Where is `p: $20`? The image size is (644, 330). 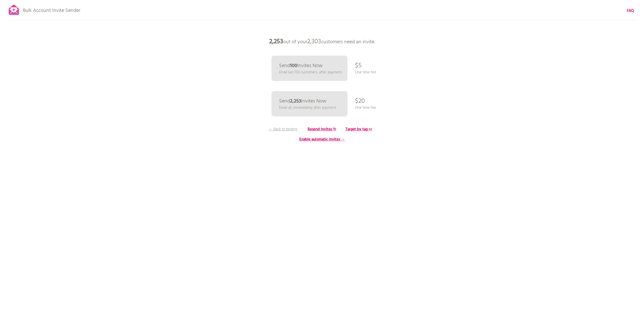 p: $20 is located at coordinates (360, 101).